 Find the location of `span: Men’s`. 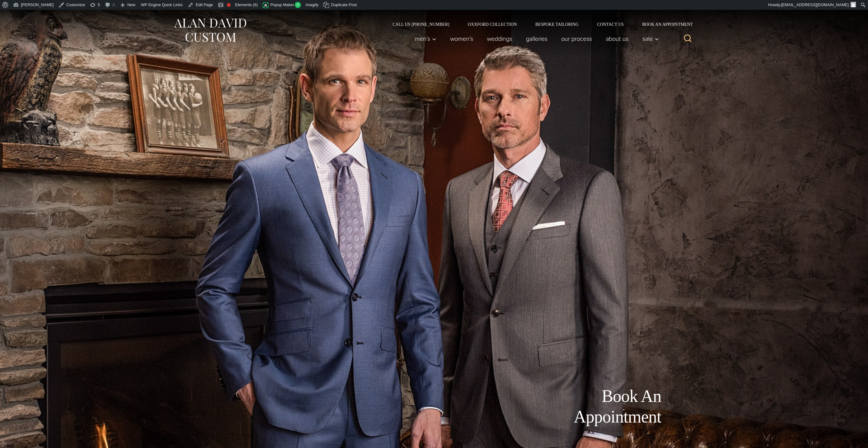

span: Men’s is located at coordinates (425, 39).